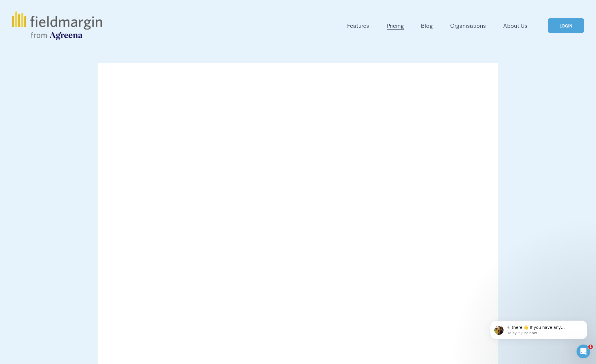 This screenshot has height=364, width=596. Describe the element at coordinates (17, 22) in the screenshot. I see `img: Profile image for Daisy` at that location.